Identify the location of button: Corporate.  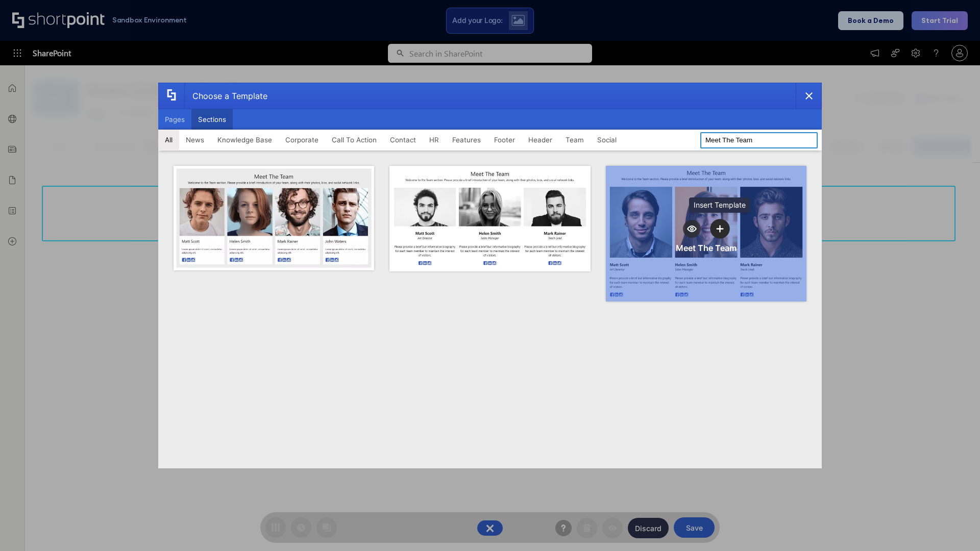
(302, 140).